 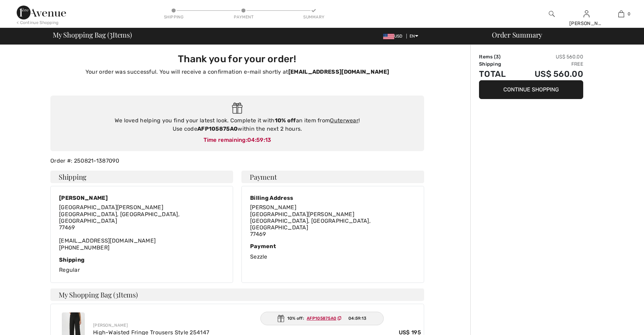 What do you see at coordinates (562, 35) in the screenshot?
I see `div: Order Summary` at bounding box center [562, 35].